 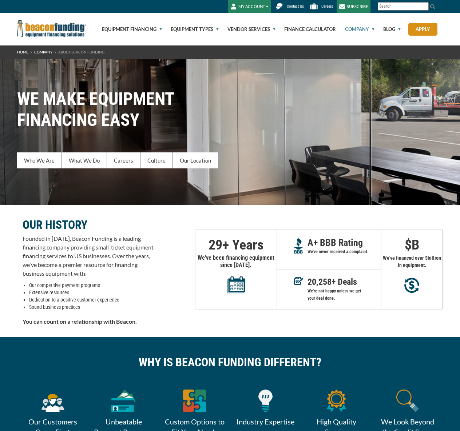 I want to click on span: 20,258, so click(x=319, y=282).